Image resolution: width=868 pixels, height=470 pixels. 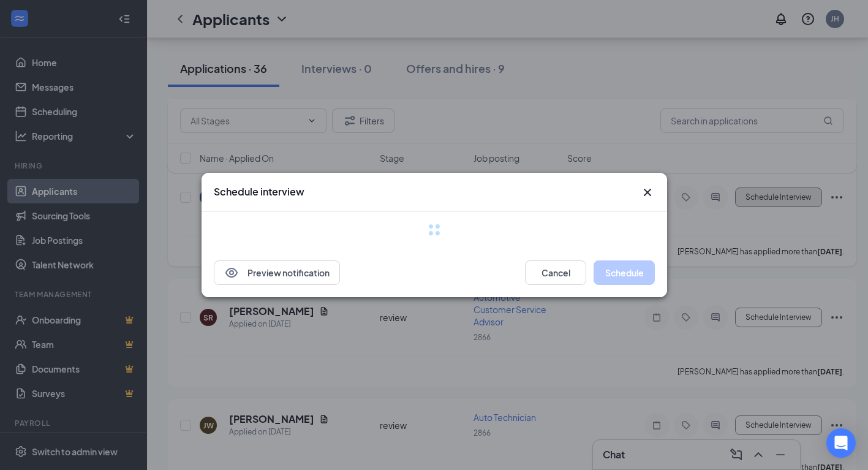 I want to click on svg: Eye, so click(x=231, y=273).